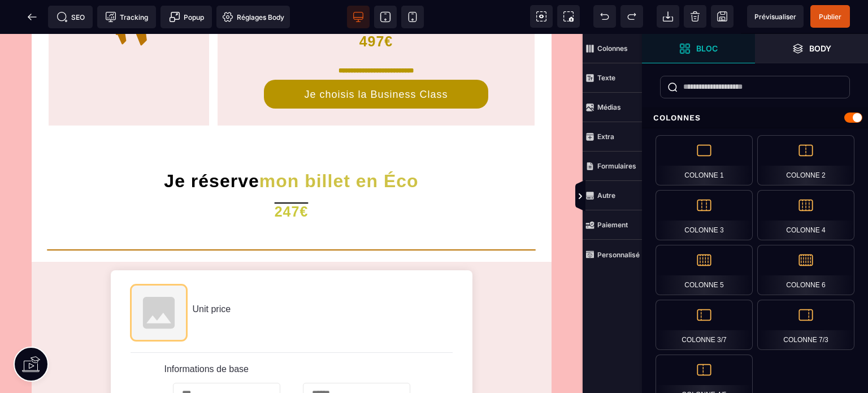 This screenshot has height=393, width=868. What do you see at coordinates (613, 48) in the screenshot?
I see `strong: Colonnes` at bounding box center [613, 48].